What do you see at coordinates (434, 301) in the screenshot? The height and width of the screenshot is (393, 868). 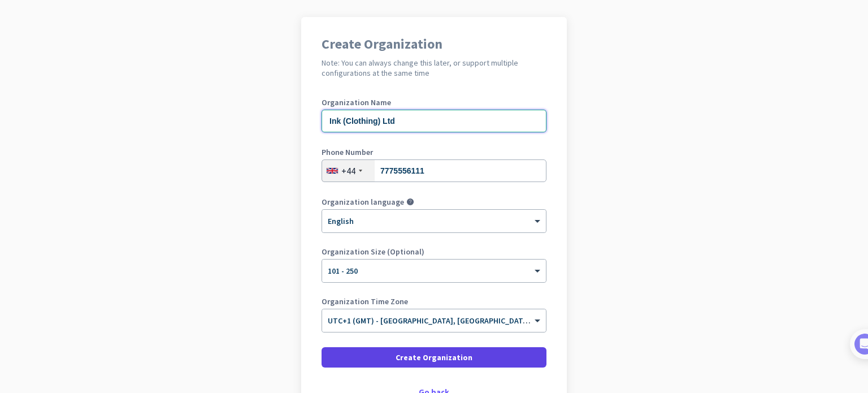 I see `label: Organization Time Zone` at bounding box center [434, 301].